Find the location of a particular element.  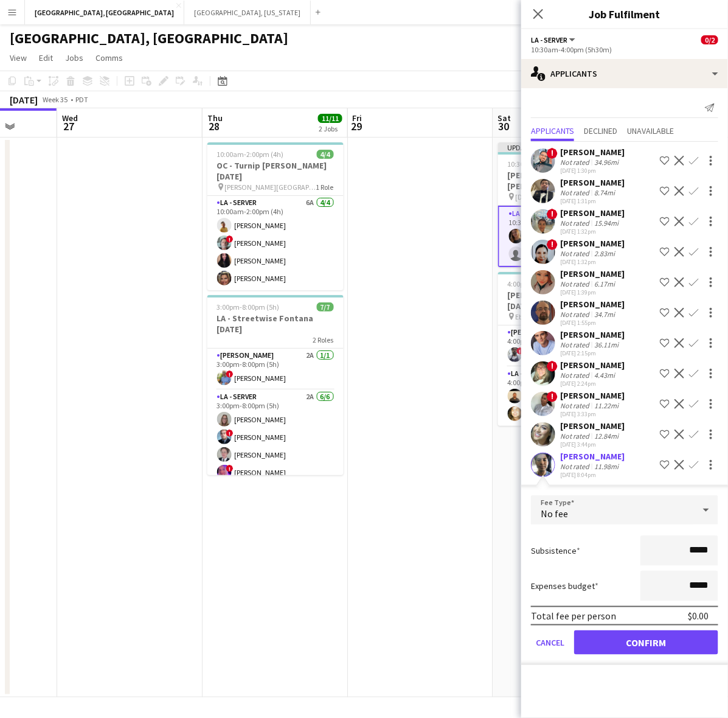

span: Applicants is located at coordinates (553, 131).